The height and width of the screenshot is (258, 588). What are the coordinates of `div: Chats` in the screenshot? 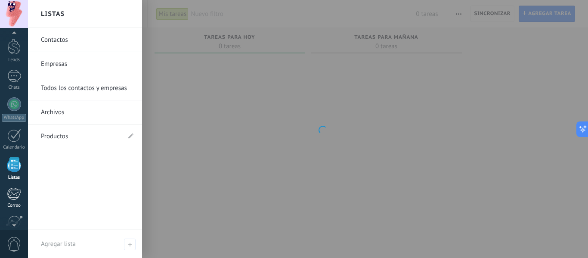 It's located at (14, 87).